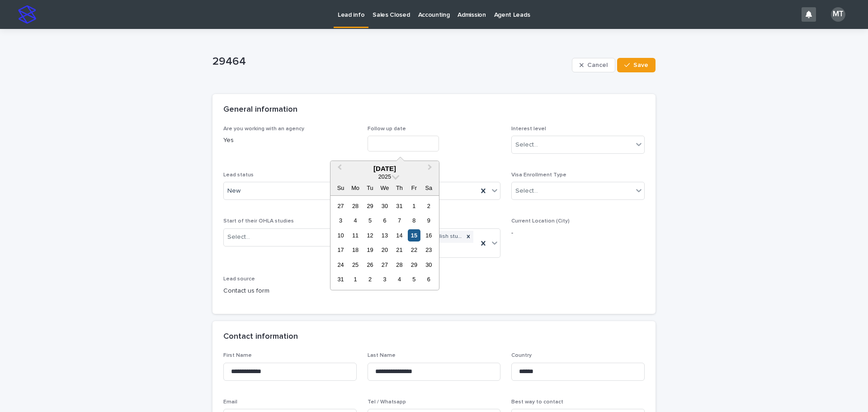  I want to click on div: Choose Friday, August 29th, 2025, so click(414, 264).